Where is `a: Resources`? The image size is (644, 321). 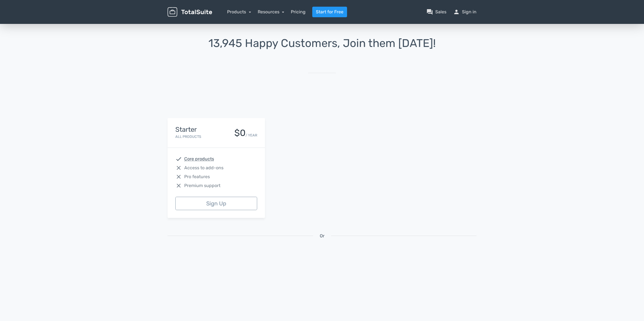 a: Resources is located at coordinates (271, 12).